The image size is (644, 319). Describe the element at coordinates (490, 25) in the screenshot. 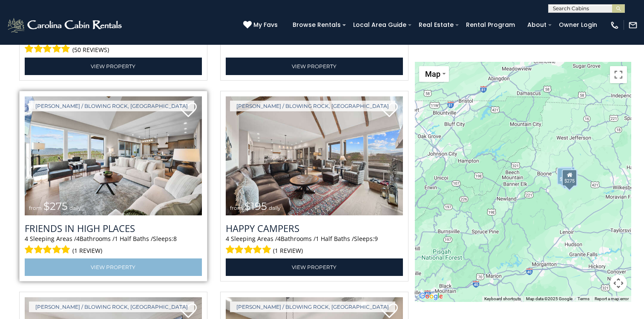

I see `a: Rental Program` at that location.